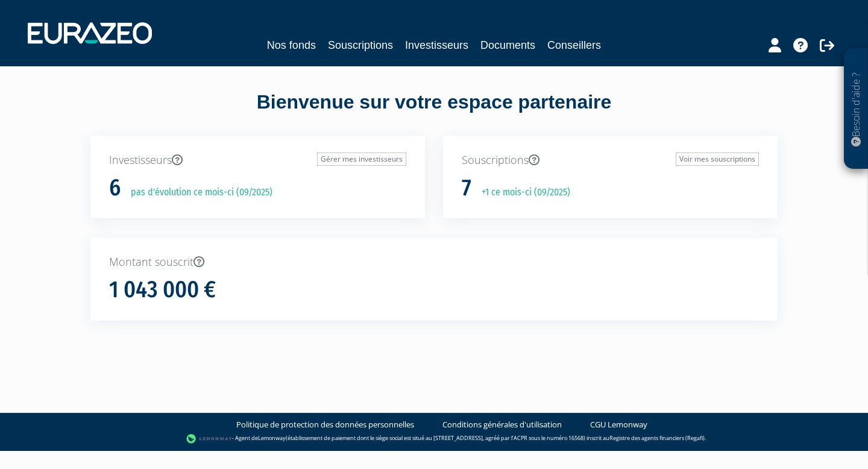  What do you see at coordinates (610, 160) in the screenshot?
I see `p: Souscriptions` at bounding box center [610, 160].